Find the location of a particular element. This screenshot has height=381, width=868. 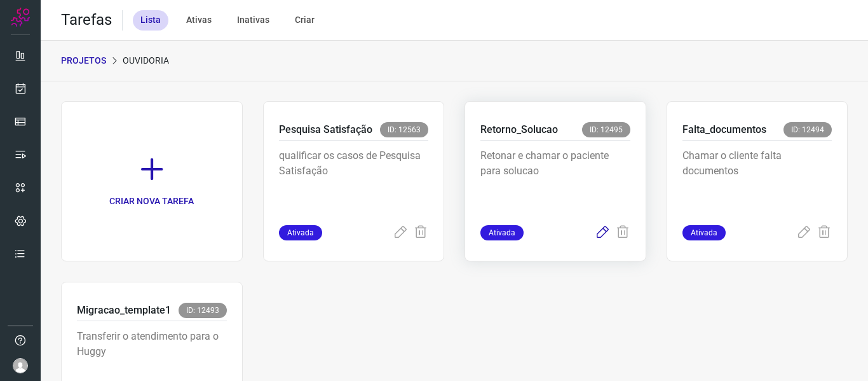

span: ID: 12494 is located at coordinates (807, 130).